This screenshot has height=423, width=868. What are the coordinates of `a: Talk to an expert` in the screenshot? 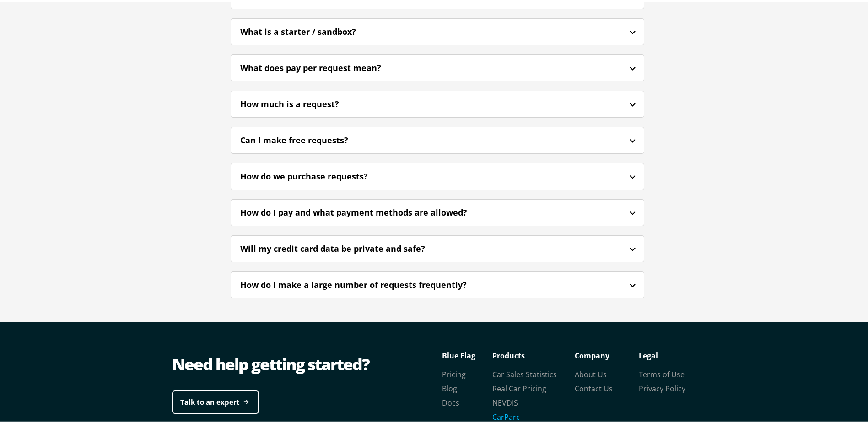 It's located at (216, 400).